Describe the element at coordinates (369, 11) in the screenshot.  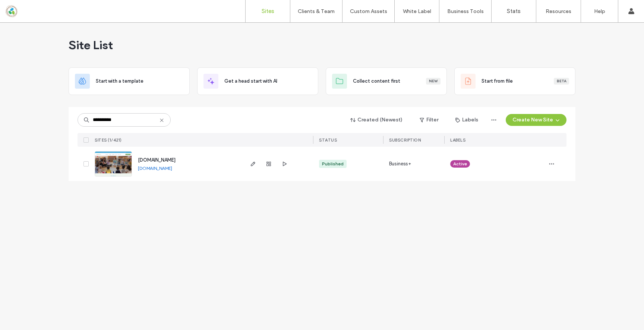
I see `label: Custom Assets` at that location.